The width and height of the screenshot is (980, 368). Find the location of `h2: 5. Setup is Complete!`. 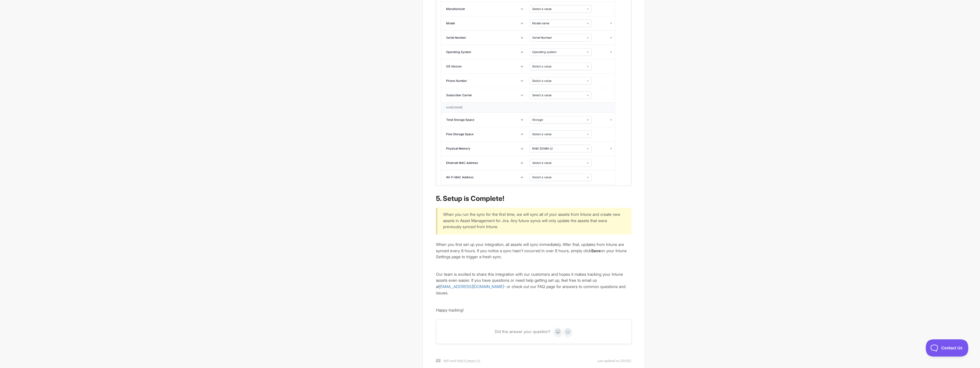

h2: 5. Setup is Complete! is located at coordinates (533, 199).